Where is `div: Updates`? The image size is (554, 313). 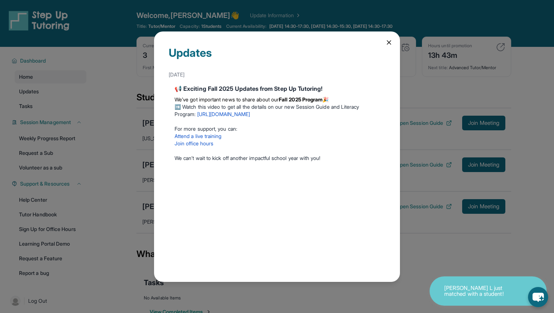
div: Updates is located at coordinates (277, 57).